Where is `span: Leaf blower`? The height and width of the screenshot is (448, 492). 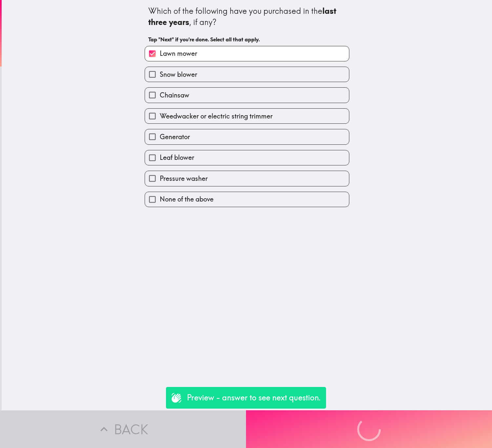 span: Leaf blower is located at coordinates (177, 157).